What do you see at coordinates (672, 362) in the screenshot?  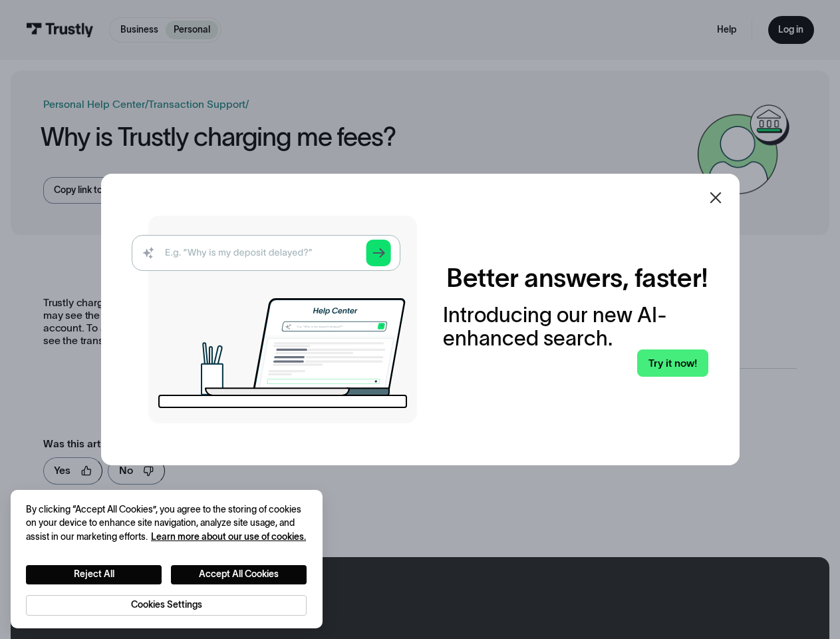 I see `a: Try it now!` at bounding box center [672, 362].